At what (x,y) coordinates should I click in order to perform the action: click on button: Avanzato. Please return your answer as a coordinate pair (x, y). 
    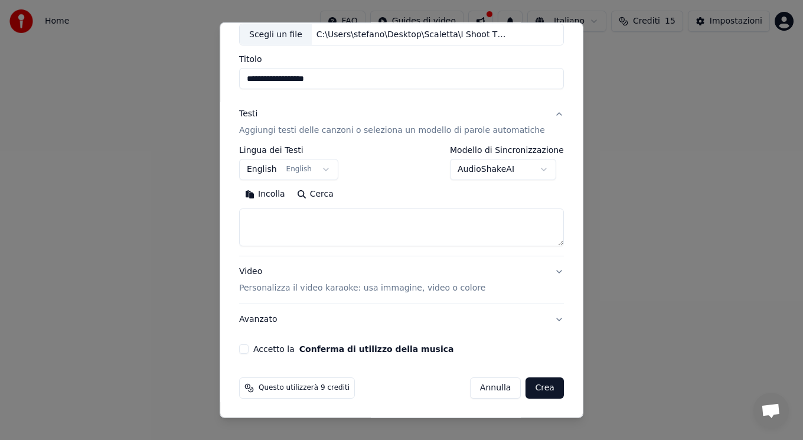
    Looking at the image, I should click on (401, 319).